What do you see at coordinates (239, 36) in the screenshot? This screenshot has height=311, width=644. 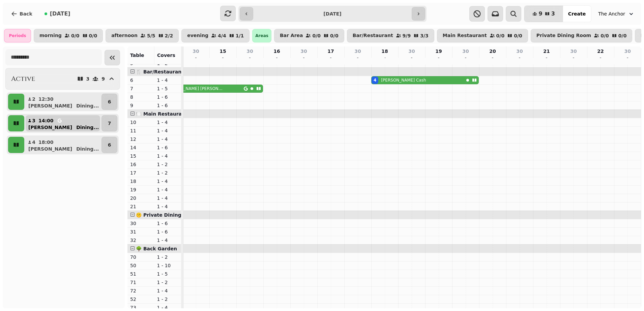 I see `p: 1 / 1` at bounding box center [239, 36].